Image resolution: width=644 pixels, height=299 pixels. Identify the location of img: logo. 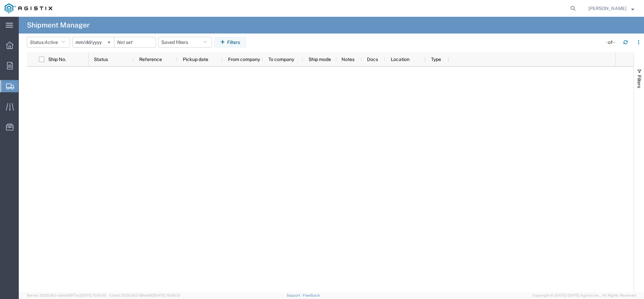
(29, 8).